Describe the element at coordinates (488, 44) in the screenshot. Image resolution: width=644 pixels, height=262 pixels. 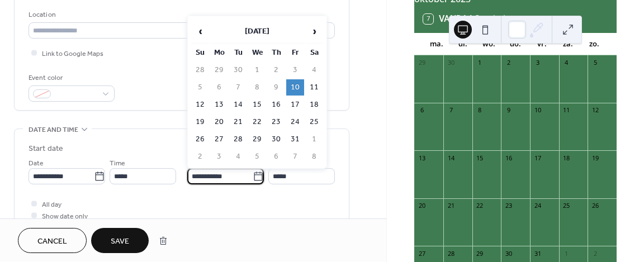
I see `div: wo.` at that location.